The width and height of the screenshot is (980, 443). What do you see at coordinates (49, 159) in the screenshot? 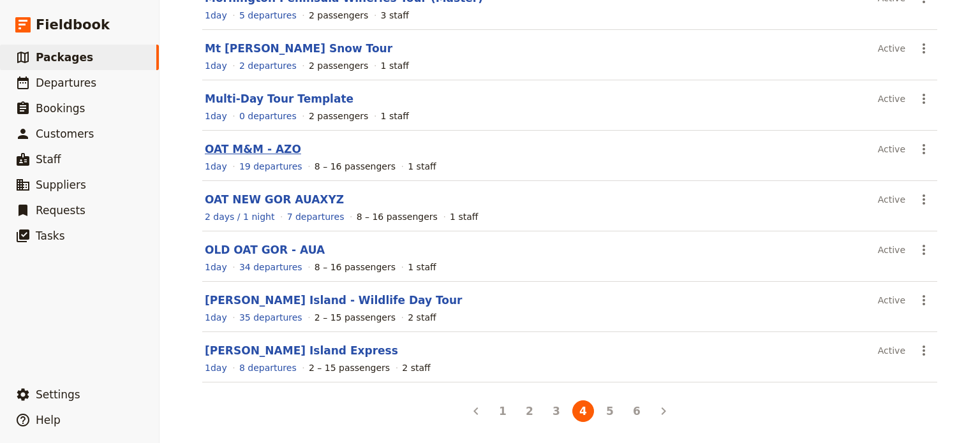
I see `span: Staff` at bounding box center [49, 159].